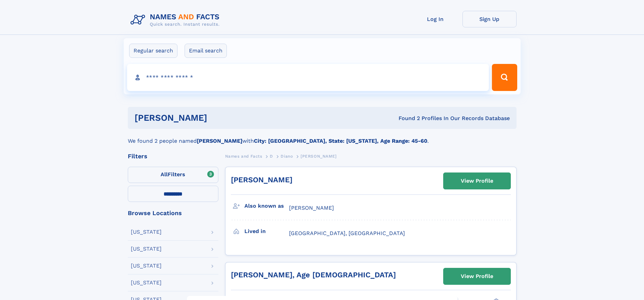 This screenshot has width=644, height=300. What do you see at coordinates (308, 77) in the screenshot?
I see `input: search input` at bounding box center [308, 77].